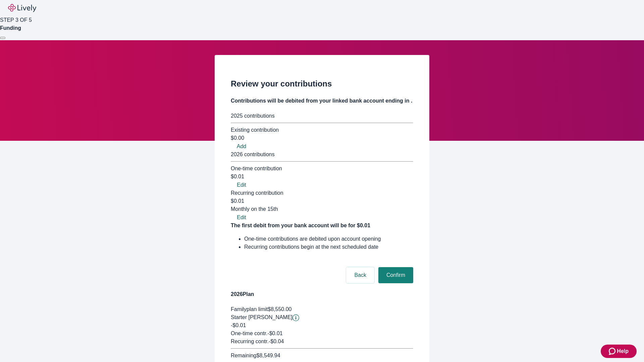 This screenshot has height=362, width=644. I want to click on button: Add, so click(241, 146).